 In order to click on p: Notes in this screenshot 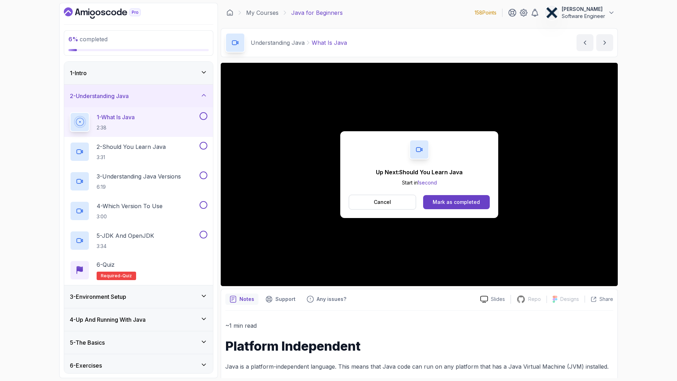, I will do `click(247, 299)`.